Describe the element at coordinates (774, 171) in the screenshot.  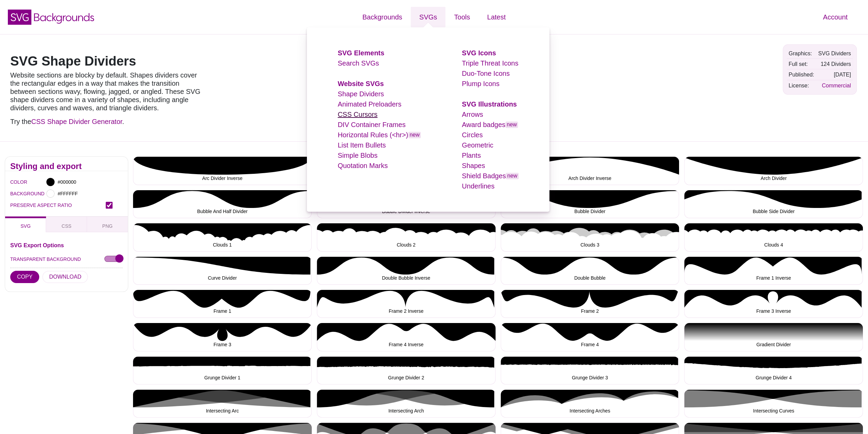
I see `button: Arch Divider` at that location.